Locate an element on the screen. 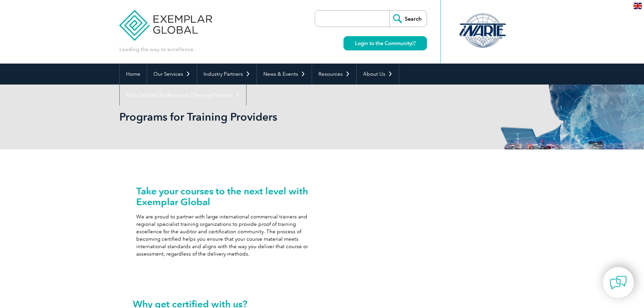  a: Industry Partners is located at coordinates (227, 74).